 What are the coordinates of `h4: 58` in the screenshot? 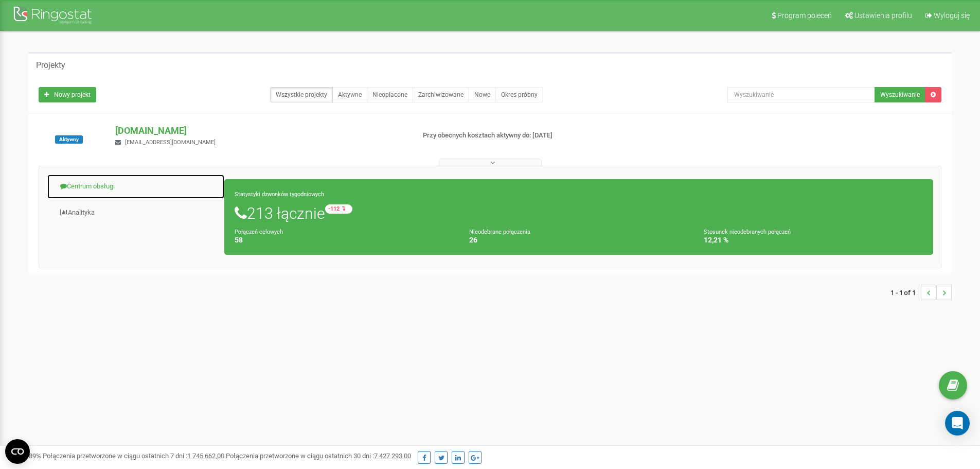 It's located at (344, 240).